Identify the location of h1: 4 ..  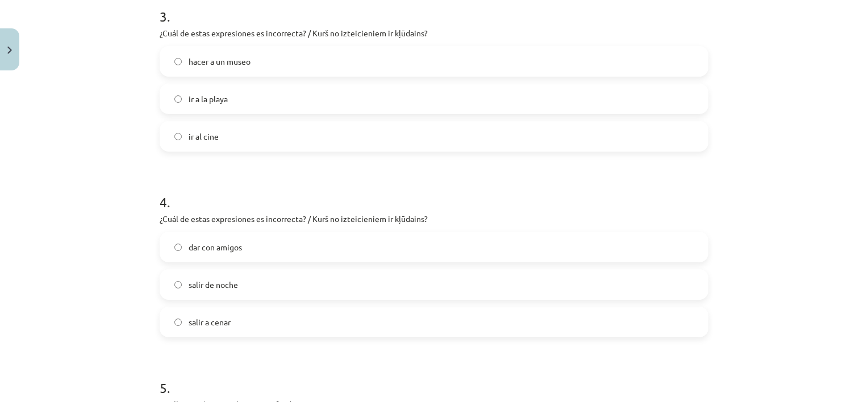
(434, 192).